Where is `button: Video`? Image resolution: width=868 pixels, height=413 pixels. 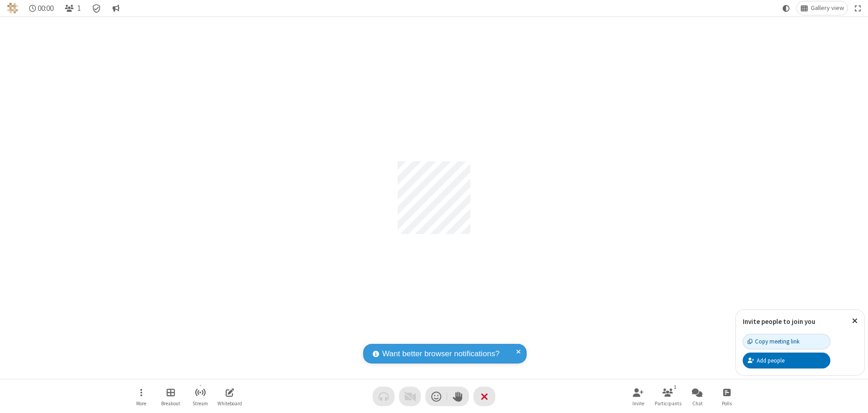 button: Video is located at coordinates (410, 396).